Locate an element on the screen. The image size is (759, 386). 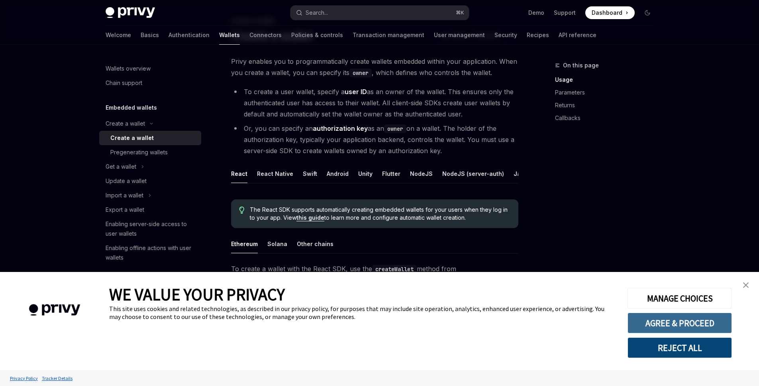
button: NodeJS is located at coordinates (421, 173).